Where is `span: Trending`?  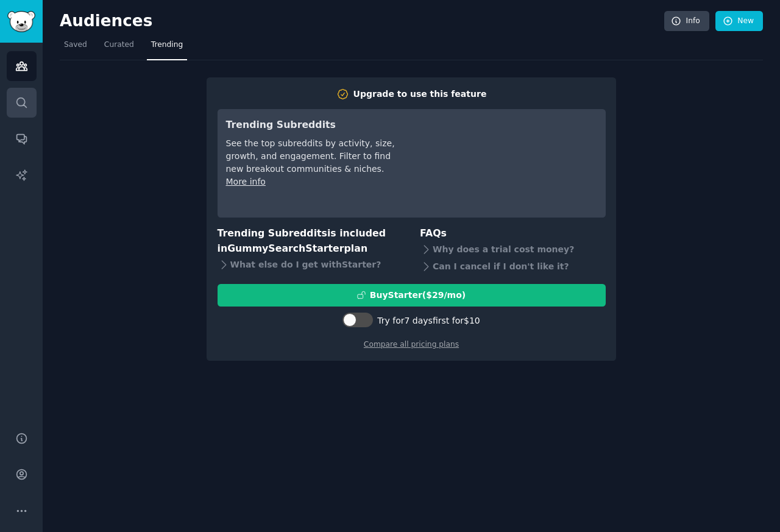 span: Trending is located at coordinates (167, 45).